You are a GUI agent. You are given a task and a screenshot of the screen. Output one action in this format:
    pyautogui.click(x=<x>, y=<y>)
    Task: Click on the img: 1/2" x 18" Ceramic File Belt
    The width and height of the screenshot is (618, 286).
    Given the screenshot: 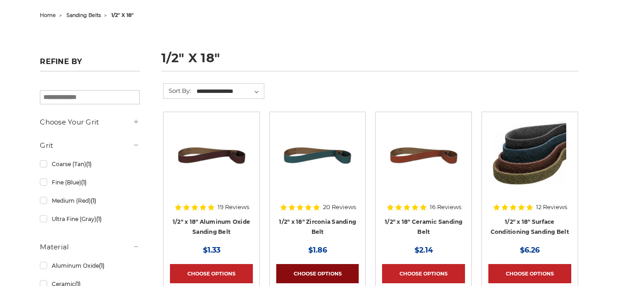 What is the action you would take?
    pyautogui.click(x=424, y=155)
    